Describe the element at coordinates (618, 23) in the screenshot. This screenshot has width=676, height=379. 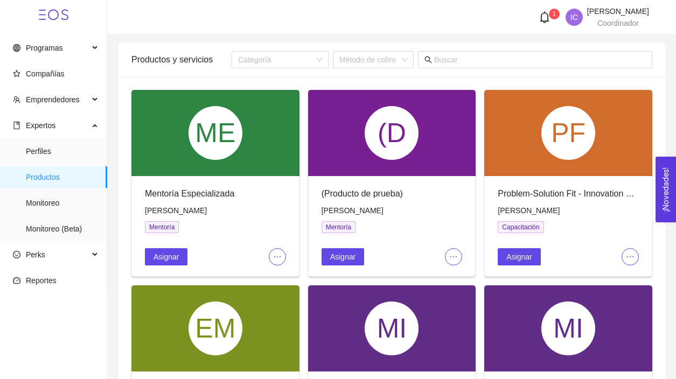
I see `span: Coordinador` at that location.